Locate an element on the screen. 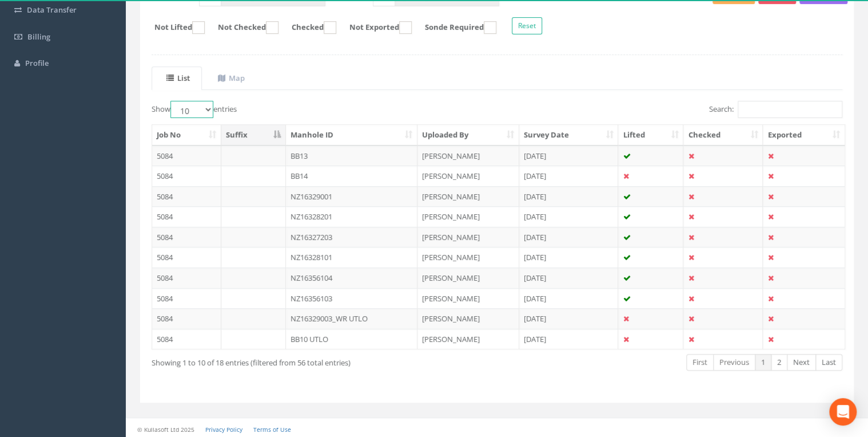 This screenshot has width=868, height=437. th: Lifted: activate to sort column ascending is located at coordinates (651, 135).